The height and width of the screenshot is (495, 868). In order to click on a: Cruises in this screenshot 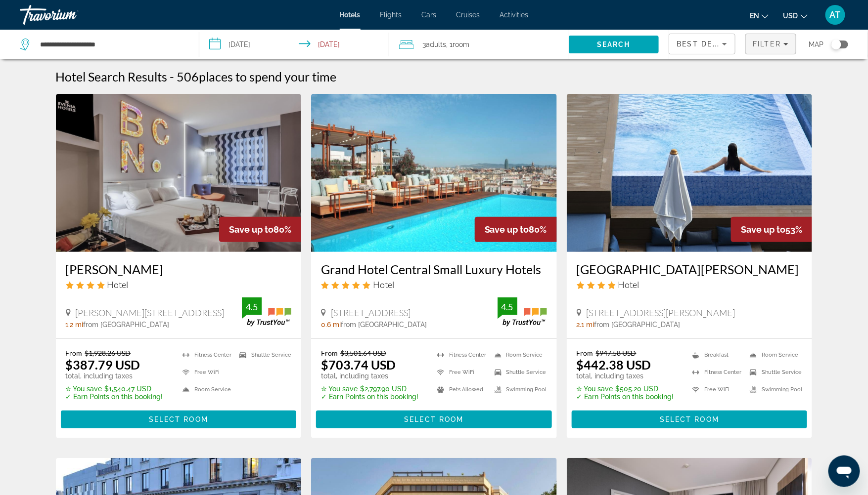, I will do `click(469, 15)`.